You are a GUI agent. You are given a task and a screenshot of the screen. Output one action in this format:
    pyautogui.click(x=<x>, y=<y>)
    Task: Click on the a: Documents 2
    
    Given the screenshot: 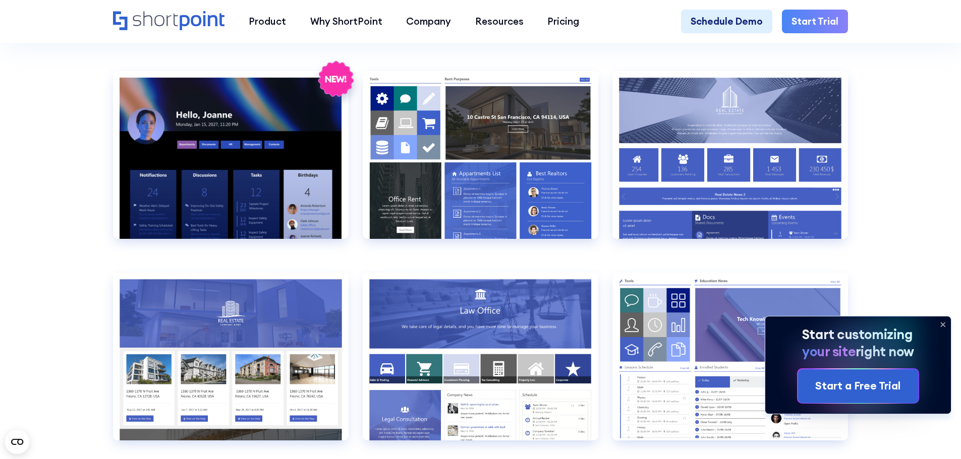 What is the action you would take?
    pyautogui.click(x=730, y=164)
    